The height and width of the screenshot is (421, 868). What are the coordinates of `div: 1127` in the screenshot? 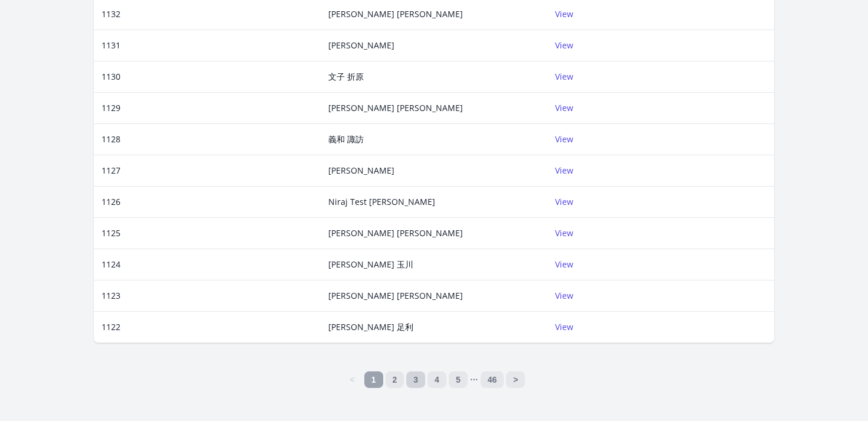 It's located at (111, 171).